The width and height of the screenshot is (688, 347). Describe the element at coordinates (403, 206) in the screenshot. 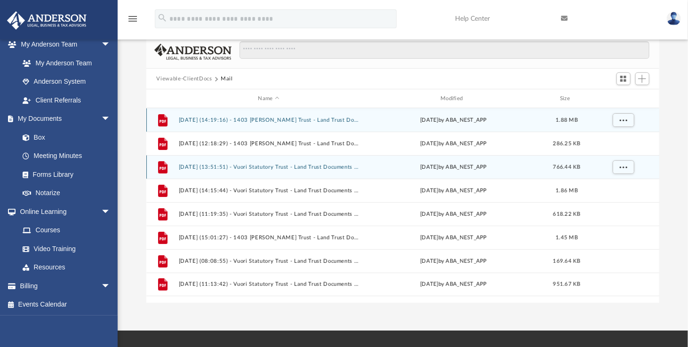

I see `div: grid` at that location.